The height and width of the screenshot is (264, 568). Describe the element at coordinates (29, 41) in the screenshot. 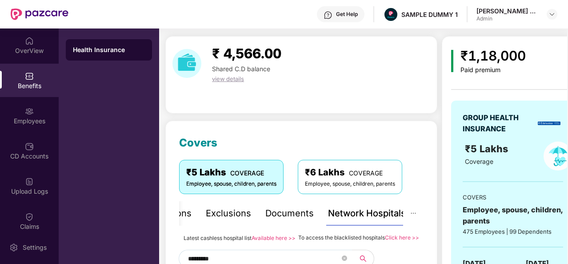

I see `img: svg+xml;base64,PHN2ZyBpZD0iSG9tZSIgeG1sbnM9Imh0dHA6Ly93d3cudzMub3JnLzIwMDAvc3ZnIiB3aWR0aD0iMjAiIG...` at that location.